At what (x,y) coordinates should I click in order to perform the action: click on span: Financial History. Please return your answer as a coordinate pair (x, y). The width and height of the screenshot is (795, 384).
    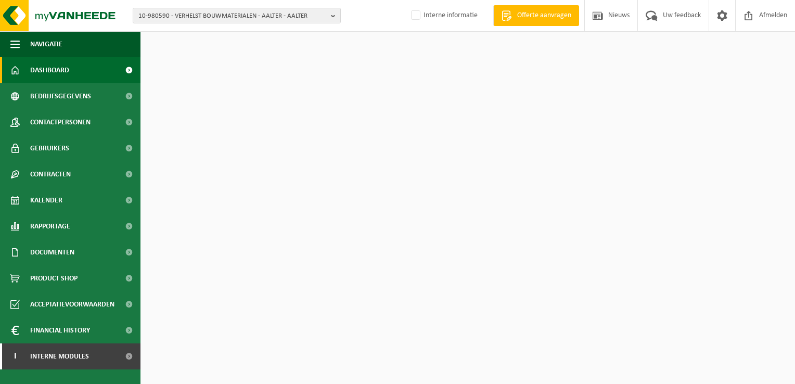
    Looking at the image, I should click on (60, 331).